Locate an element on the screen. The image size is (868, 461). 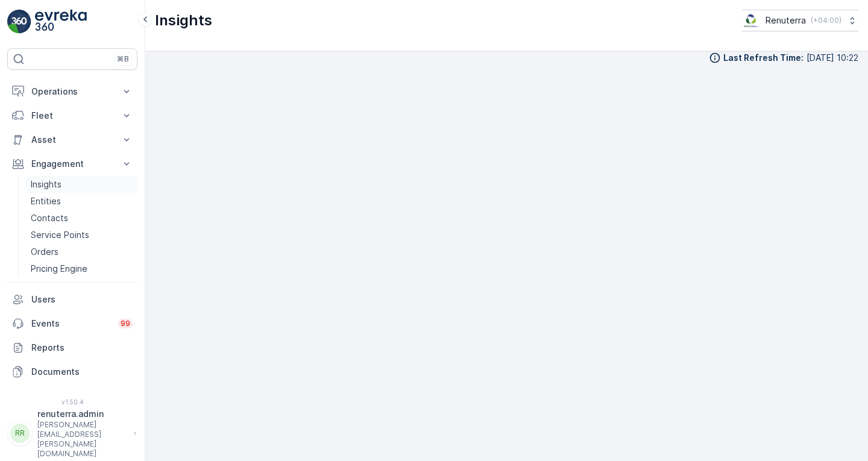
button: Engagement is located at coordinates (73, 164).